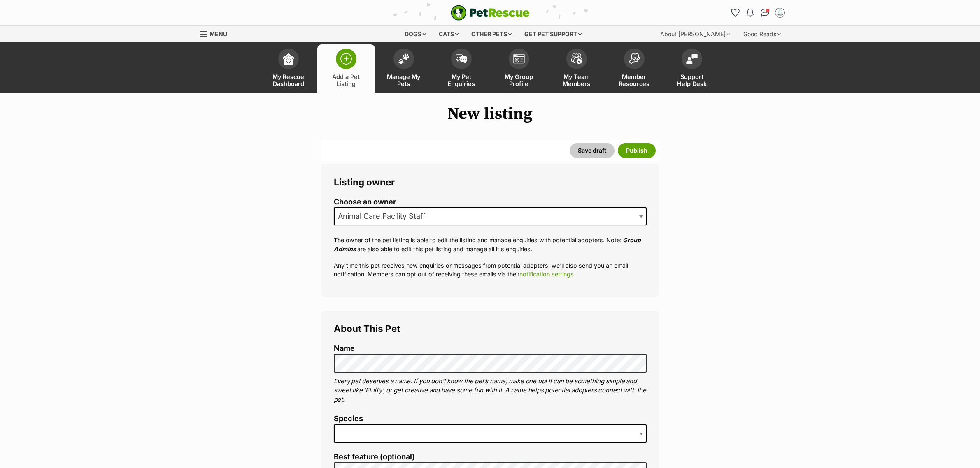  Describe the element at coordinates (736, 13) in the screenshot. I see `a: Favourites` at that location.